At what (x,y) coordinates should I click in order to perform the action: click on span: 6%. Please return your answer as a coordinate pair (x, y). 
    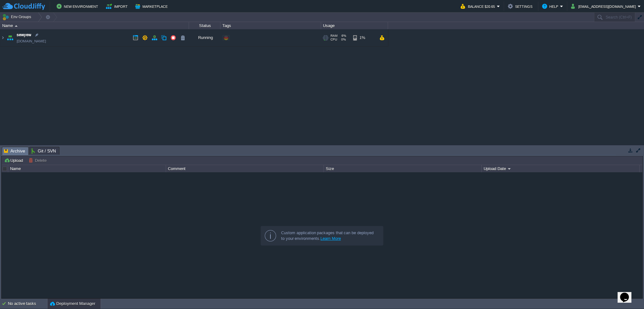
    Looking at the image, I should click on (343, 36).